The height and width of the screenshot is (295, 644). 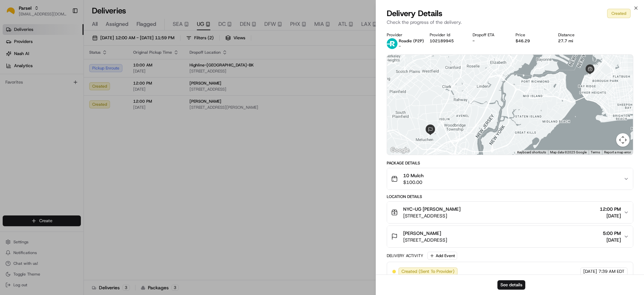 I want to click on button: Add Event, so click(x=442, y=256).